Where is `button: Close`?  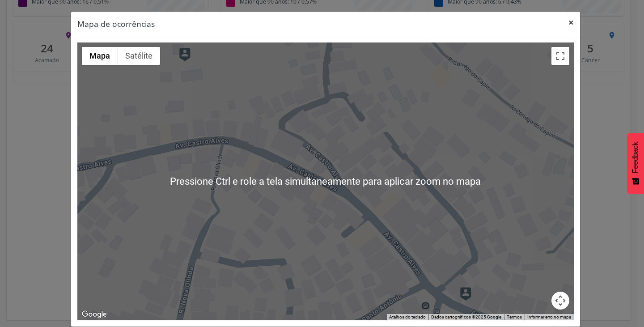 button: Close is located at coordinates (571, 22).